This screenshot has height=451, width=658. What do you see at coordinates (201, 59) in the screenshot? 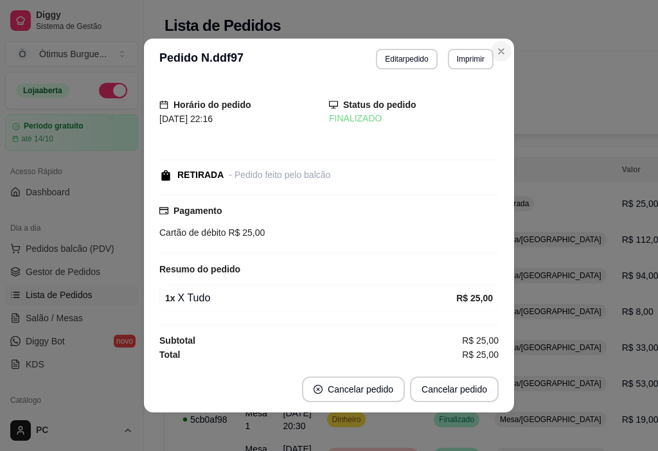
I see `h3: Pedido N. ddf97` at bounding box center [201, 59].